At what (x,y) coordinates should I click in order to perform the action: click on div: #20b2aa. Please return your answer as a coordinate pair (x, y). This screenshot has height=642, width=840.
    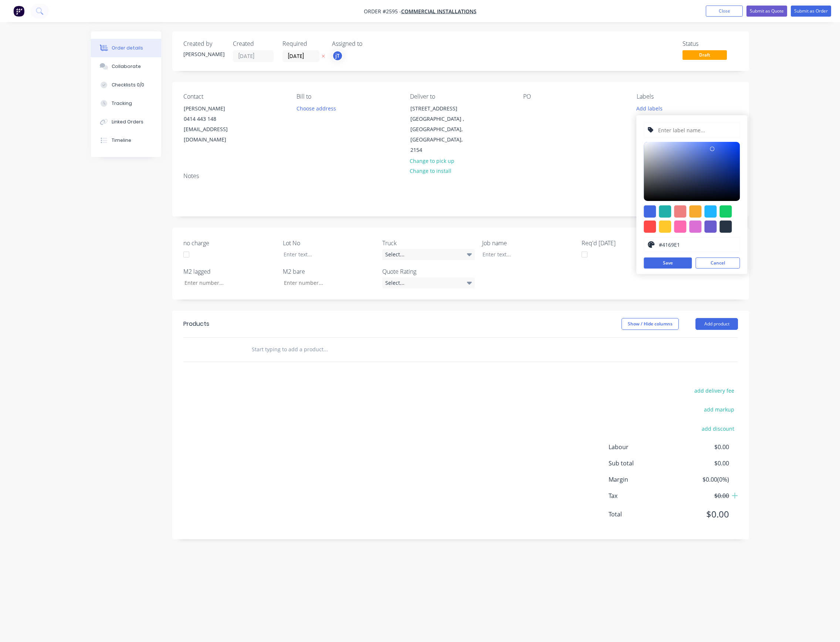
    Looking at the image, I should click on (664, 211).